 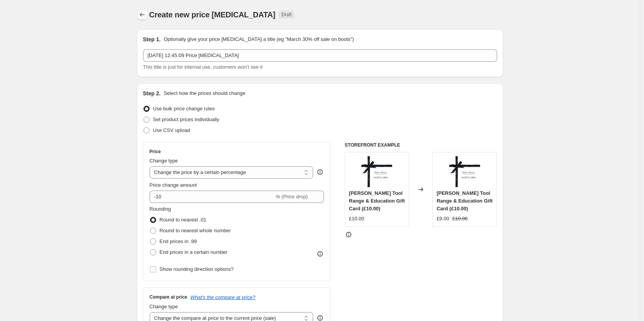 What do you see at coordinates (179, 241) in the screenshot?
I see `span: End prices in .99` at bounding box center [179, 241].